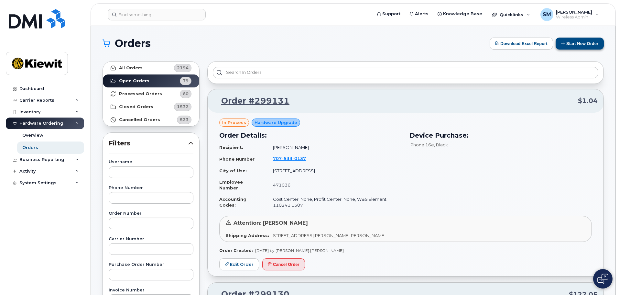 Image resolution: width=619 pixels, height=295 pixels. Describe the element at coordinates (239, 264) in the screenshot. I see `a: Edit Order` at that location.